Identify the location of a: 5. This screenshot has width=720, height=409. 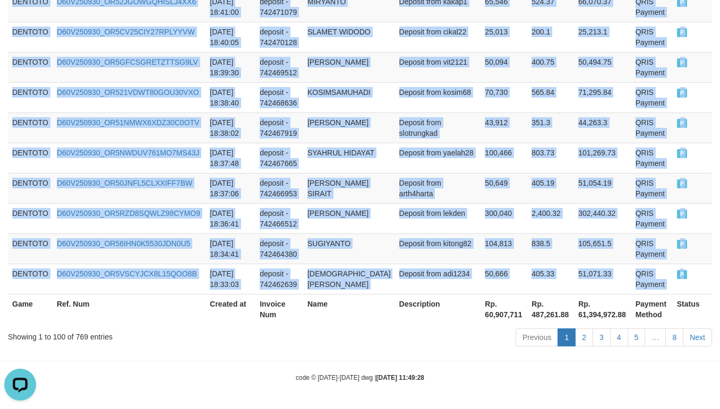
(636, 338).